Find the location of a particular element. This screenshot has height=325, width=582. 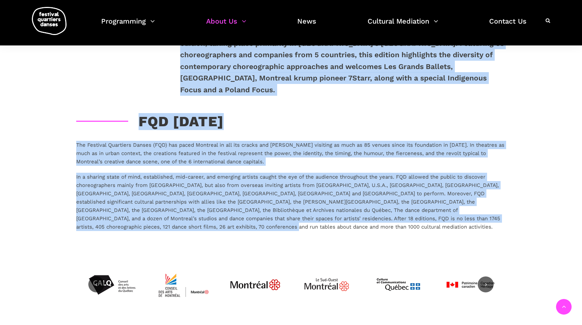

a: Cultural Mediation is located at coordinates (403, 25).